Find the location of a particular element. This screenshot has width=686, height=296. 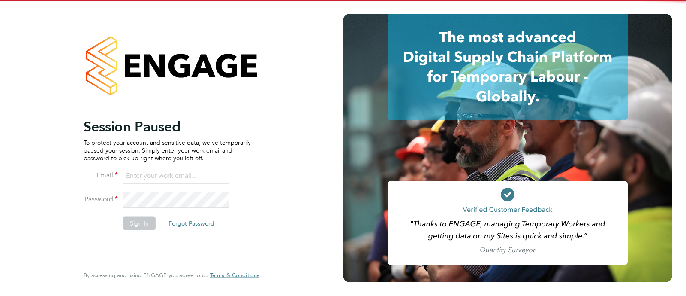

input: Enter your work email... is located at coordinates (176, 176).